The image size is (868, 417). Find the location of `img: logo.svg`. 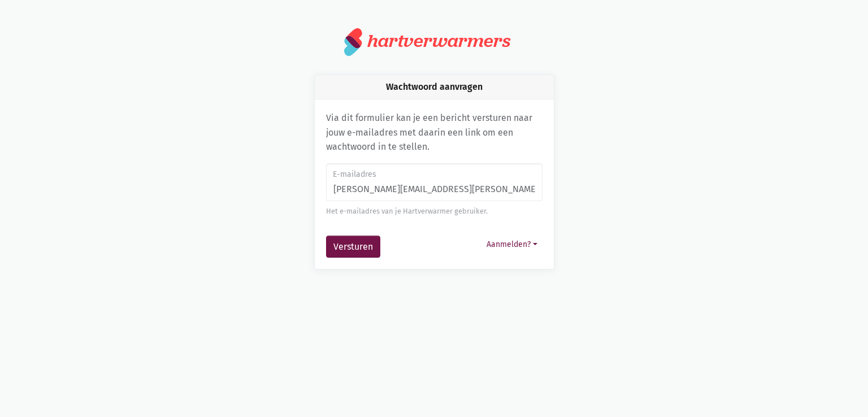

img: logo.svg is located at coordinates (353, 42).